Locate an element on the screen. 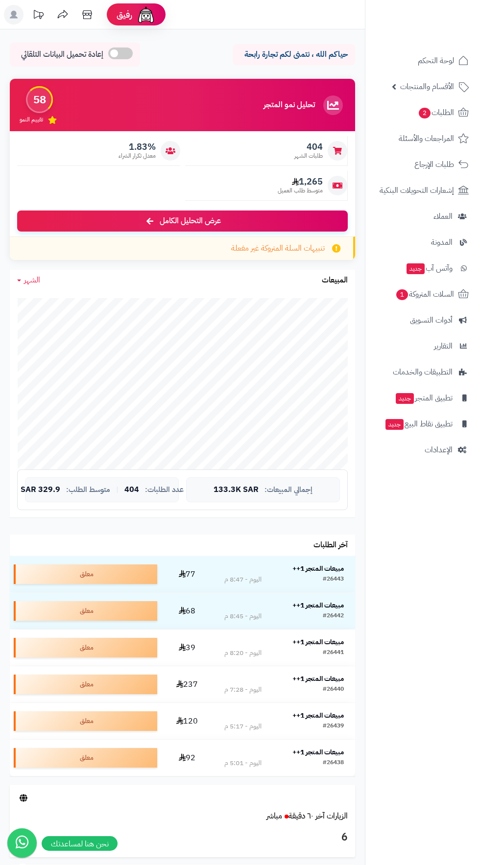 The width and height of the screenshot is (480, 865). span: السلات المتروكة is located at coordinates (424, 294).